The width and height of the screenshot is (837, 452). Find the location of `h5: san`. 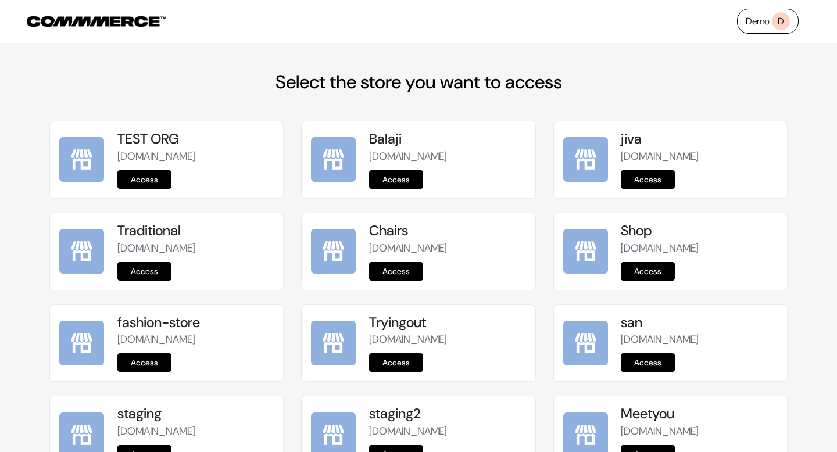

h5: san is located at coordinates (698, 322).